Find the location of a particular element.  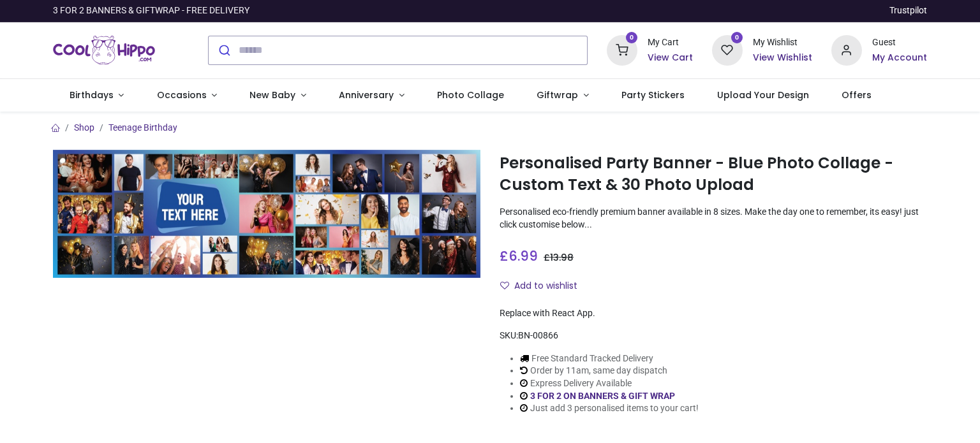

a: View Wishlist is located at coordinates (782, 58).